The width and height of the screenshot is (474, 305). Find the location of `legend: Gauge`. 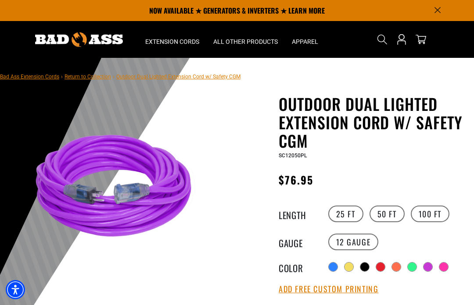

legend: Gauge is located at coordinates (301, 242).